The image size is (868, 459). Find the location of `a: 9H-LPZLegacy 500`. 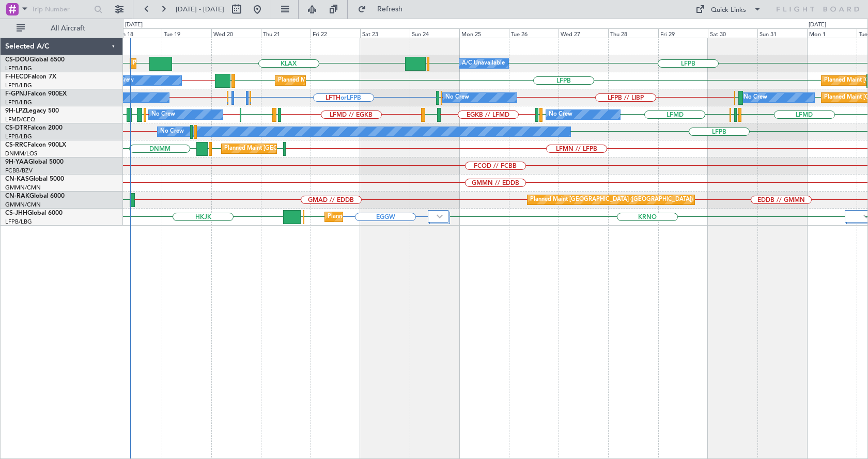

a: 9H-LPZLegacy 500 is located at coordinates (32, 111).